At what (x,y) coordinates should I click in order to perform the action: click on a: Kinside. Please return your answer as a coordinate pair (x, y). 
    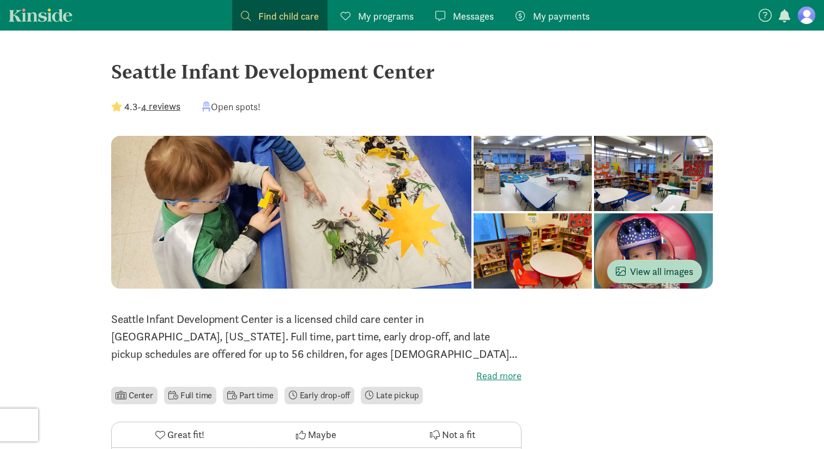
    Looking at the image, I should click on (40, 15).